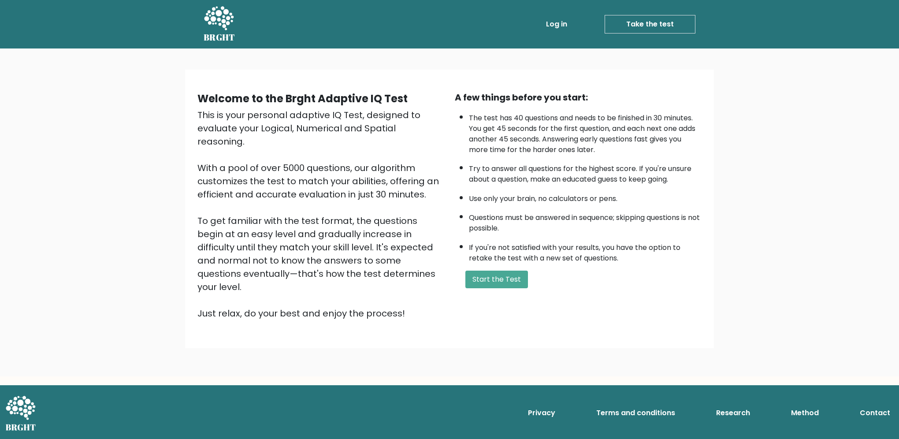  Describe the element at coordinates (585, 197) in the screenshot. I see `li: Use only your brain, no calculators or pens.` at that location.